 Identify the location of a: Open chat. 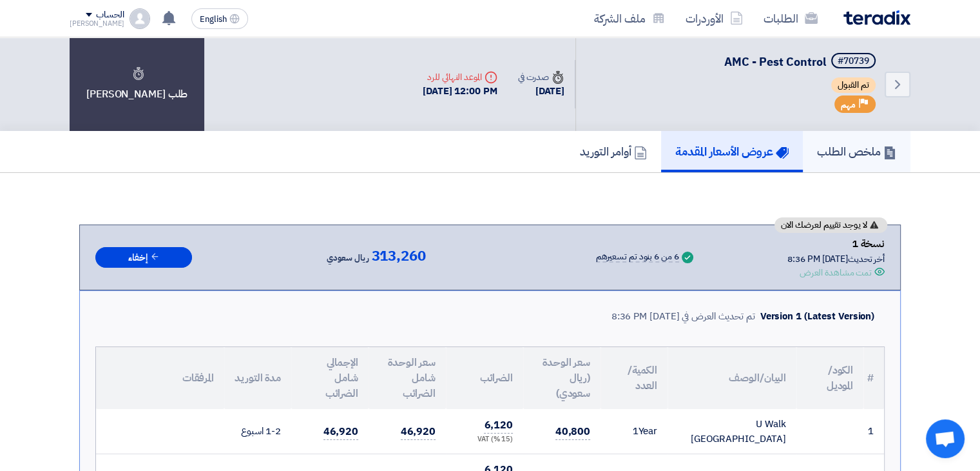
(945, 438).